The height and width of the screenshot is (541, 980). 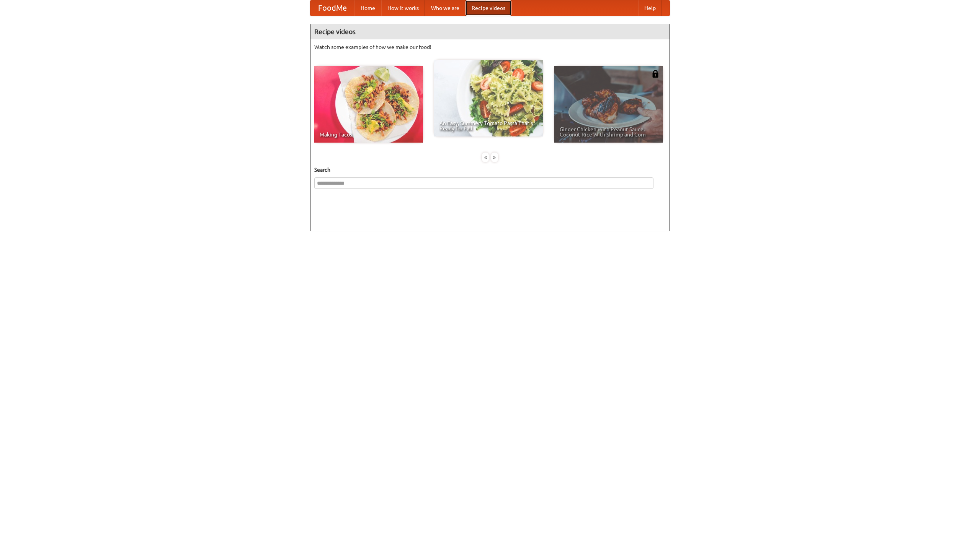 I want to click on a: Help, so click(x=650, y=8).